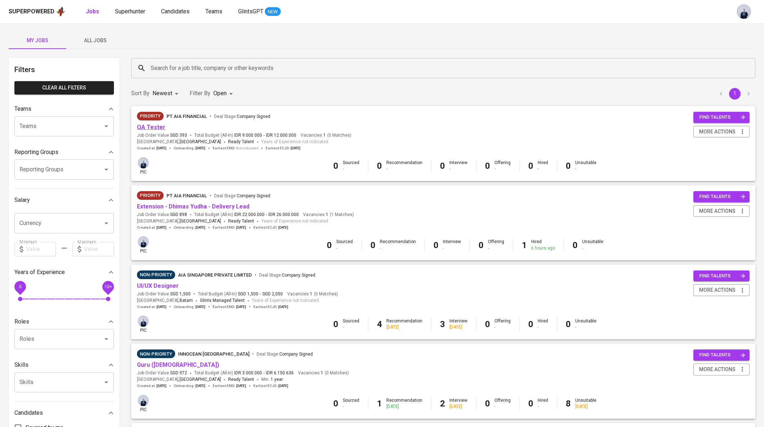 The width and height of the screenshot is (764, 427). What do you see at coordinates (156, 354) in the screenshot?
I see `span: Non-Priority` at bounding box center [156, 354].